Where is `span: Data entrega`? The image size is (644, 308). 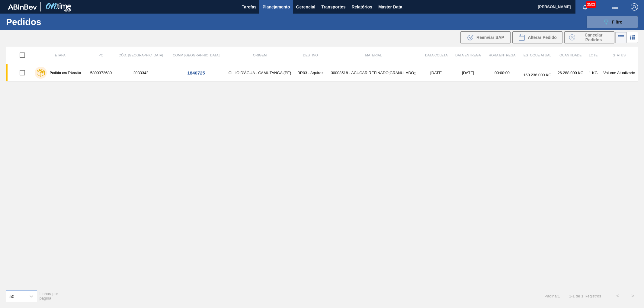
span: Data entrega is located at coordinates (468, 55).